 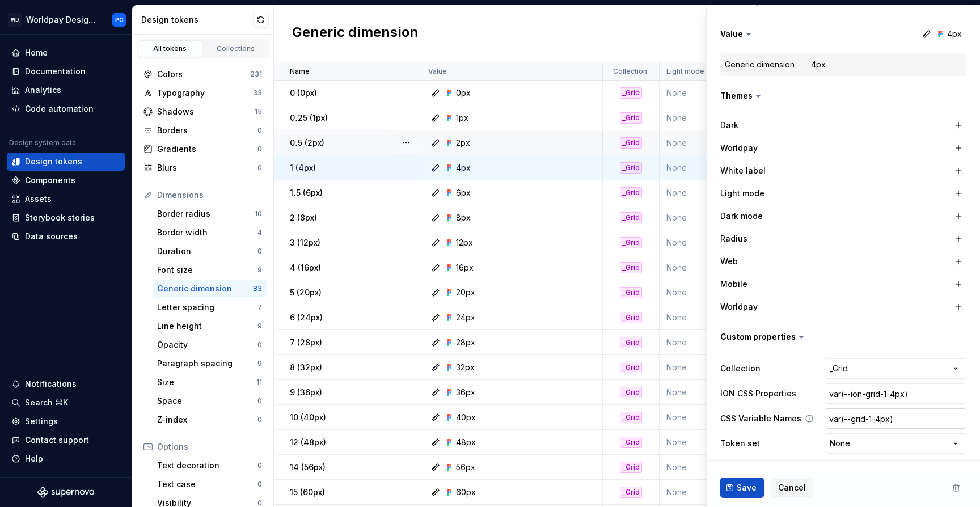 I want to click on div: Worldpay Design System, so click(x=62, y=20).